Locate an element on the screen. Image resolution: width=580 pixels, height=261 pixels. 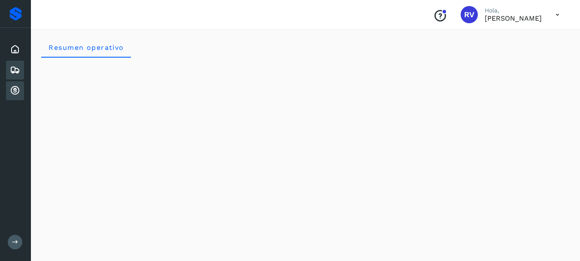
p: RODRIGO VELAZQUEZ ALMEYDA is located at coordinates (513, 18).